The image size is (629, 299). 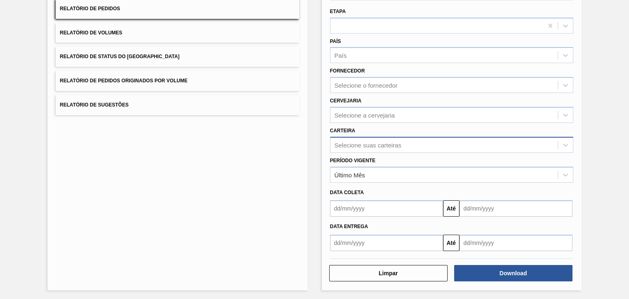 I want to click on div: Selecione suas carteiras, so click(x=368, y=145).